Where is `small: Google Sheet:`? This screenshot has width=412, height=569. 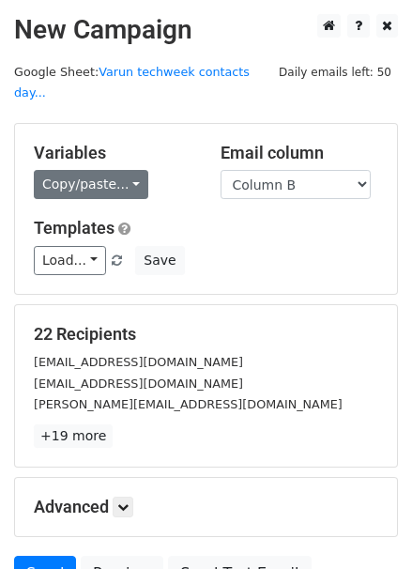 small: Google Sheet: is located at coordinates (132, 83).